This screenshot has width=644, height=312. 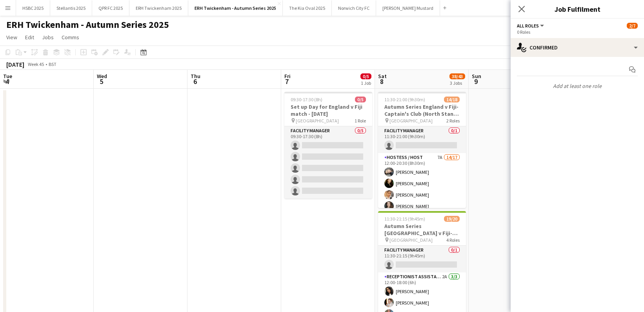 I want to click on span: Wed, so click(x=102, y=76).